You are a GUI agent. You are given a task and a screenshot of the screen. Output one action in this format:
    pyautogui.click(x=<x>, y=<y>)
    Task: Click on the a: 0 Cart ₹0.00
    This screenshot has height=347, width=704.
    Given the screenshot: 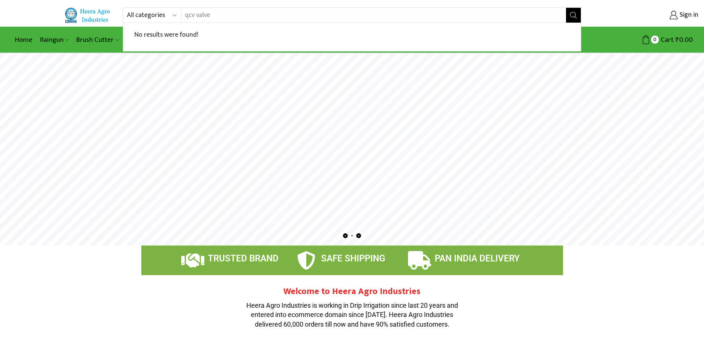 What is the action you would take?
    pyautogui.click(x=641, y=40)
    